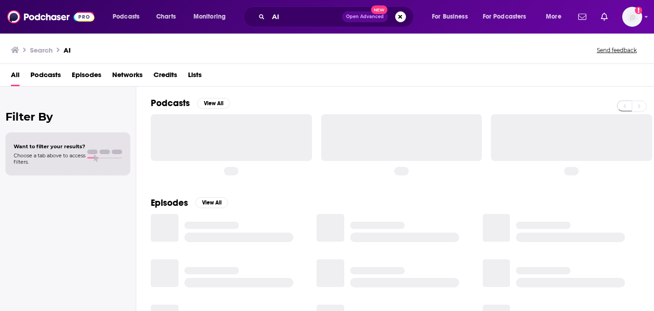 This screenshot has width=654, height=311. What do you see at coordinates (51, 17) in the screenshot?
I see `img: Podchaser - Follow, Share and Rate Podcasts` at bounding box center [51, 17].